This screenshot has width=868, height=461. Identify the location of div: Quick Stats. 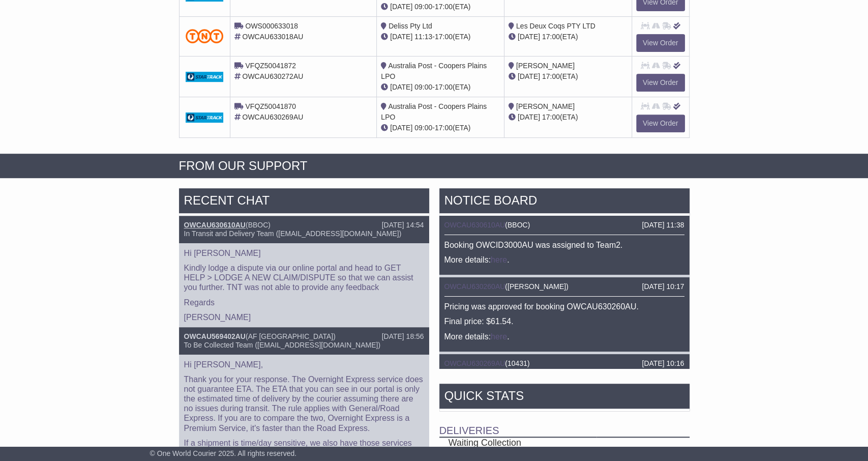
(564, 397).